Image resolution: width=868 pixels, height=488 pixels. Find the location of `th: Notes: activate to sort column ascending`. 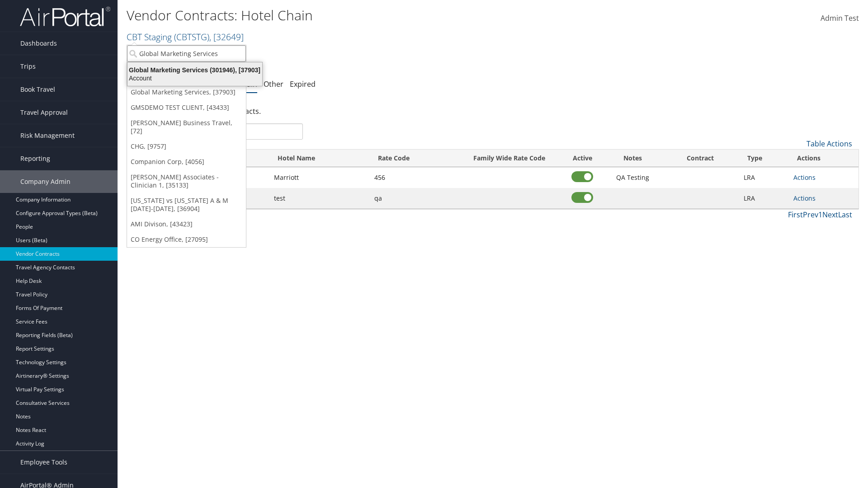

th: Notes: activate to sort column ascending is located at coordinates (632, 158).